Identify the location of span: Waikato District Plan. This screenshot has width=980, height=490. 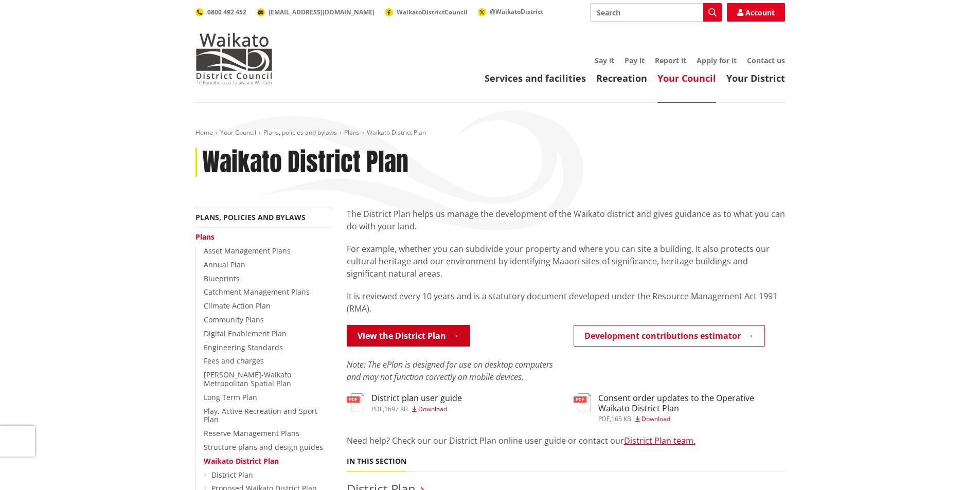
(396, 132).